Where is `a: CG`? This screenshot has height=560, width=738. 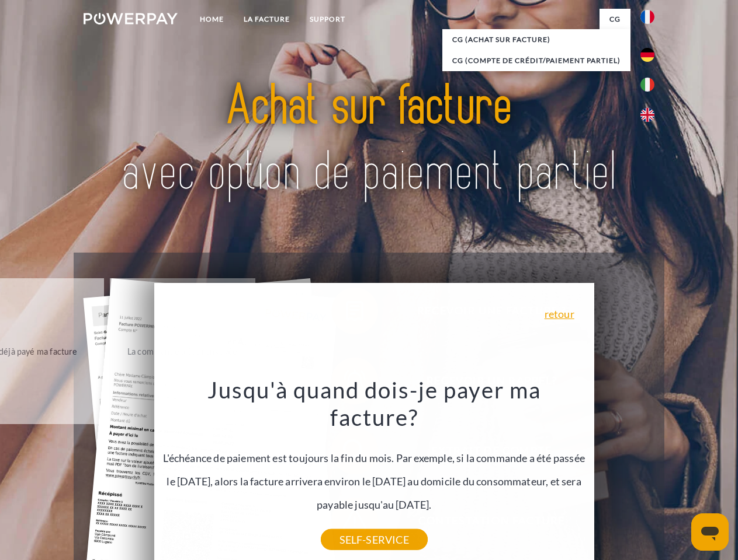 a: CG is located at coordinates (615, 19).